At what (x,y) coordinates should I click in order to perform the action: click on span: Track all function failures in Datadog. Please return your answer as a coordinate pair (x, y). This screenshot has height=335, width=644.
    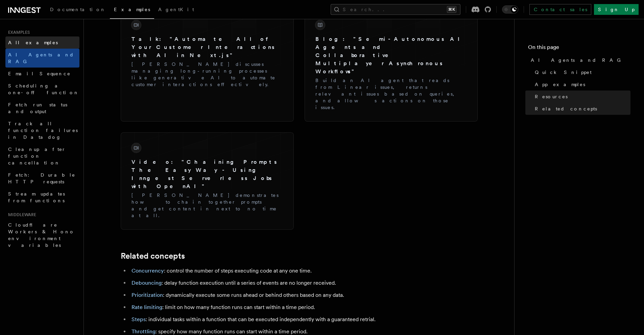
    Looking at the image, I should click on (43, 130).